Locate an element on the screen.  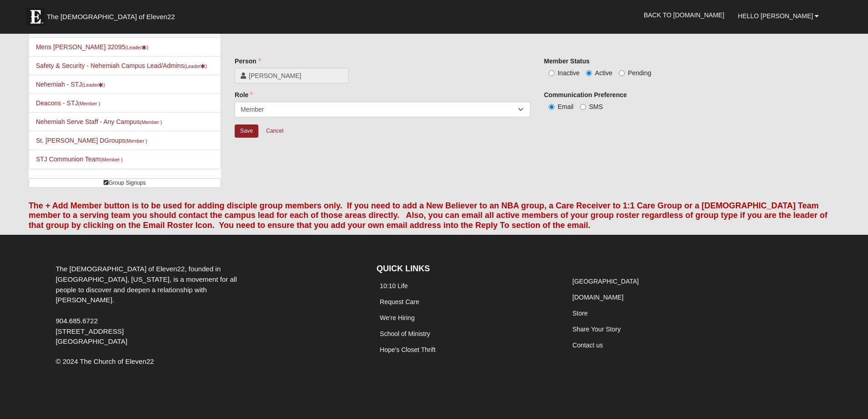
label: Role is located at coordinates (244, 95).